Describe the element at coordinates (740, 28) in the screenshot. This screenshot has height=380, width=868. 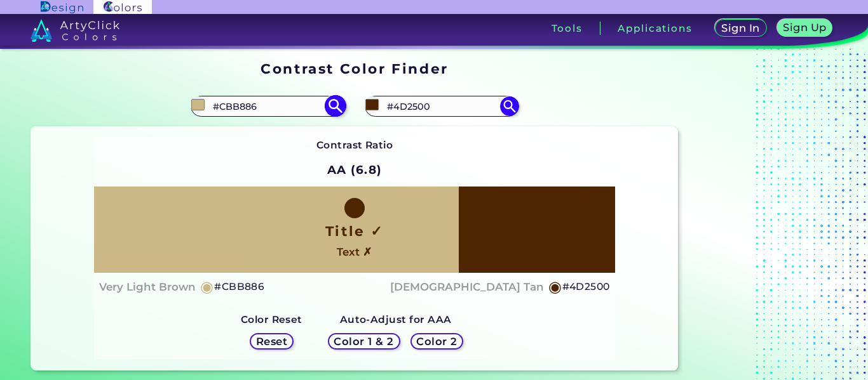
I see `h5: Sign In` at that location.